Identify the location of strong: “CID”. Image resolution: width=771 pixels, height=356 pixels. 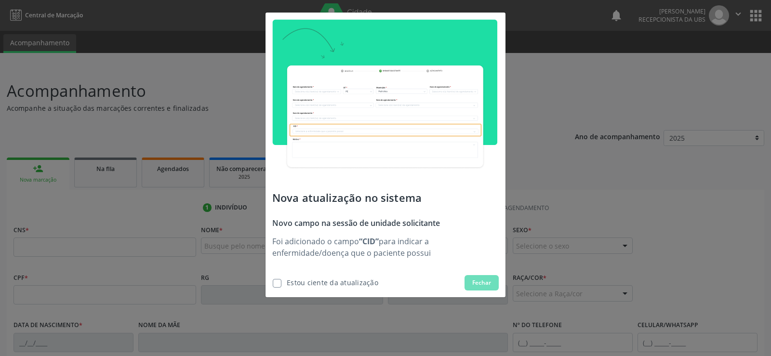
(369, 242).